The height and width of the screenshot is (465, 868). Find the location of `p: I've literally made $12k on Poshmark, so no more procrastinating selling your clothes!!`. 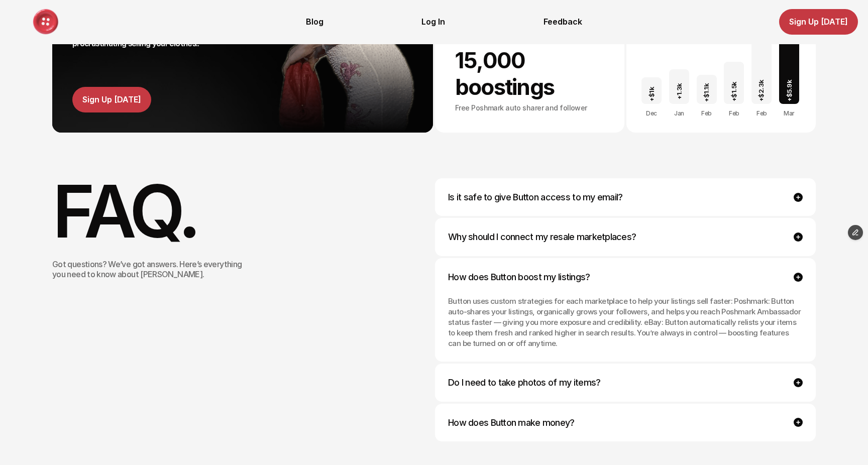

p: I've literally made $12k on Poshmark, so no more procrastinating selling your clothes!! is located at coordinates (138, 34).